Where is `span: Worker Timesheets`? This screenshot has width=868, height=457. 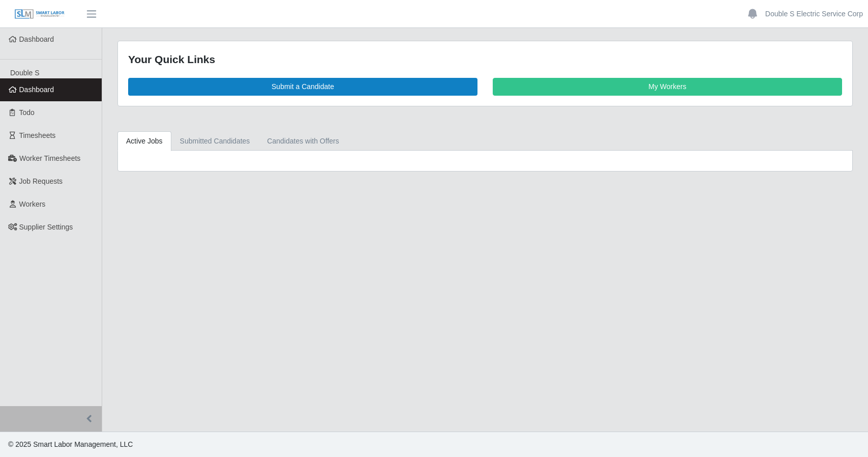
span: Worker Timesheets is located at coordinates (50, 159).